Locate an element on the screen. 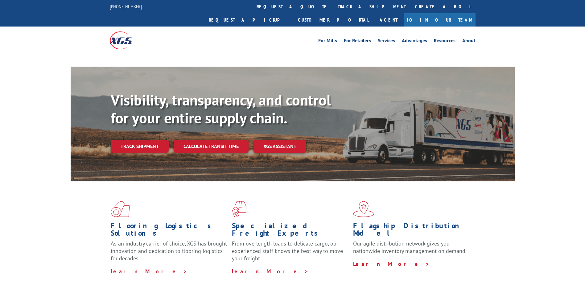 Image resolution: width=585 pixels, height=285 pixels. span: Our agile distribution network gives you nationwide inventory management on demand. is located at coordinates (410, 247).